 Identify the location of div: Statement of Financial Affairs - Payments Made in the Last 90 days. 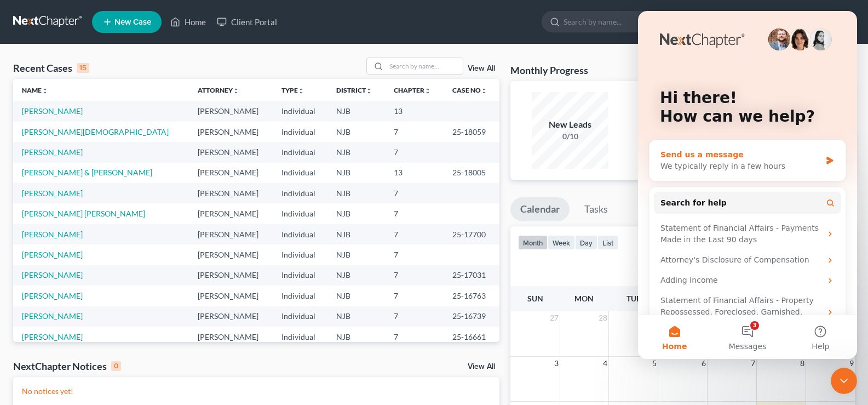
(103, 223).